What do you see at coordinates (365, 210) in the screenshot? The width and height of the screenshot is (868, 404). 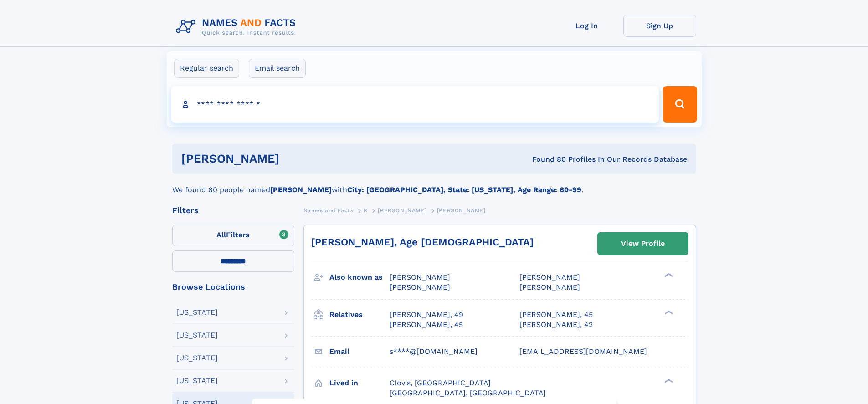 I see `a: R` at bounding box center [365, 210].